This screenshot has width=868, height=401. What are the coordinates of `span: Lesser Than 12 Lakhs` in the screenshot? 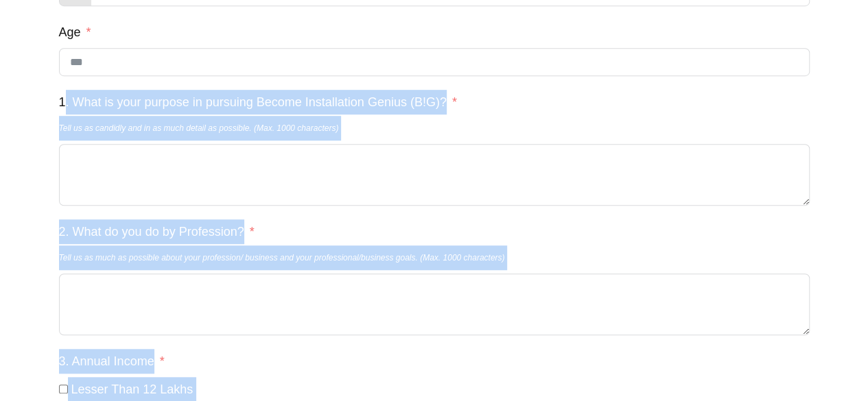 It's located at (132, 389).